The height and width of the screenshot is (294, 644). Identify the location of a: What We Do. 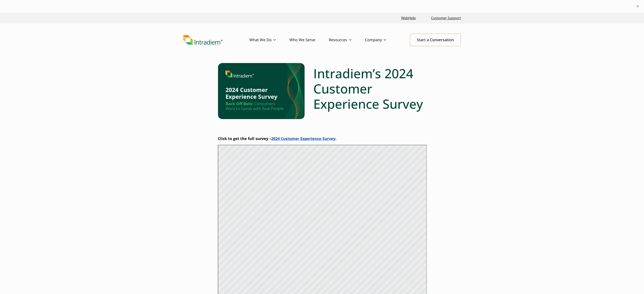
(269, 40).